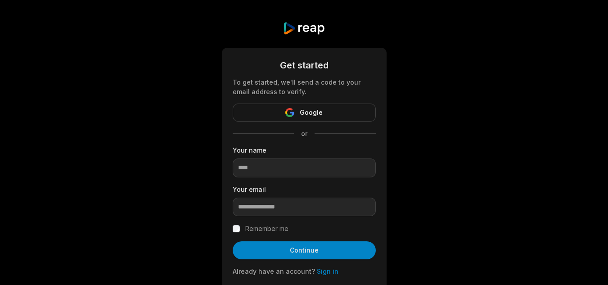 The width and height of the screenshot is (608, 285). I want to click on span: or, so click(304, 133).